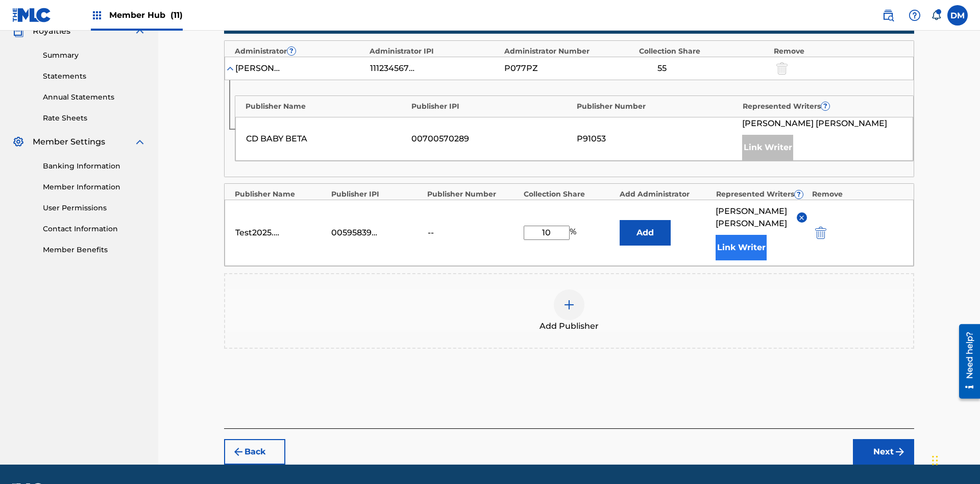 This screenshot has height=484, width=980. What do you see at coordinates (665, 194) in the screenshot?
I see `div: Add Administrator` at bounding box center [665, 194].